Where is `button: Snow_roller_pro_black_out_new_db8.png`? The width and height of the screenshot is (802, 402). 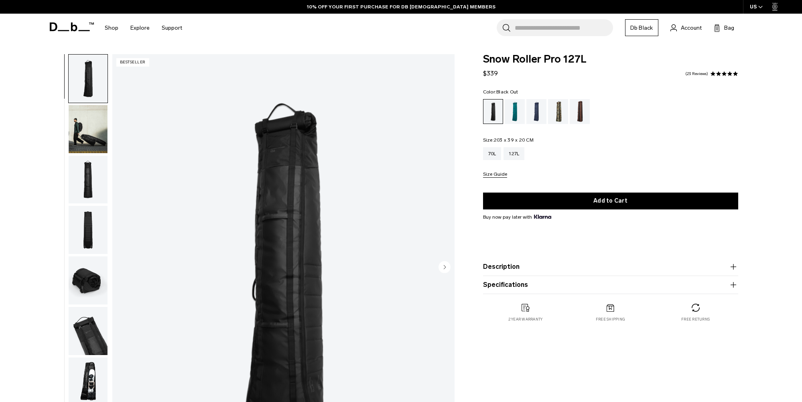
button: Snow_roller_pro_black_out_new_db8.png is located at coordinates (88, 230).